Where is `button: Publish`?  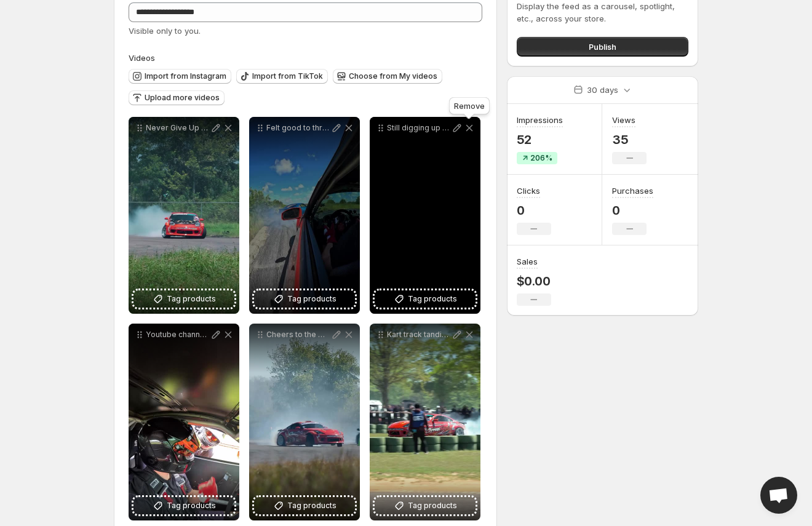 button: Publish is located at coordinates (602, 47).